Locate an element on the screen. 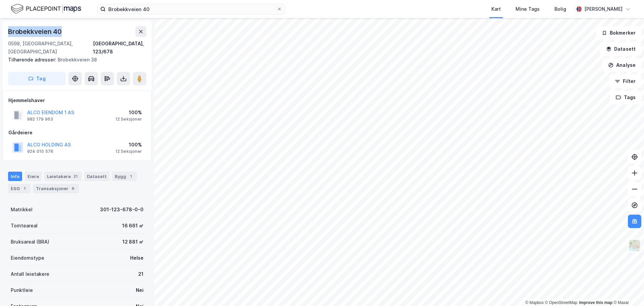 The height and width of the screenshot is (306, 644). div: Bruksareal (BRA) is located at coordinates (30, 241).